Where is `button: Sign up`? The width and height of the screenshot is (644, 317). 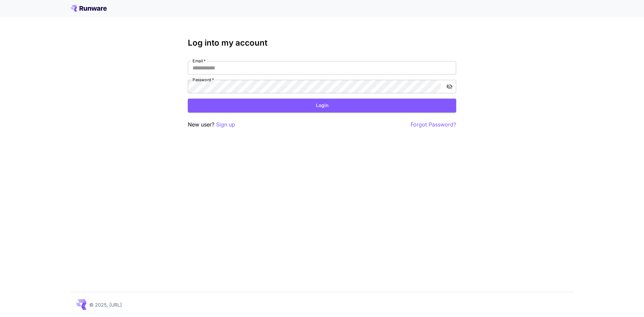 button: Sign up is located at coordinates (225, 124).